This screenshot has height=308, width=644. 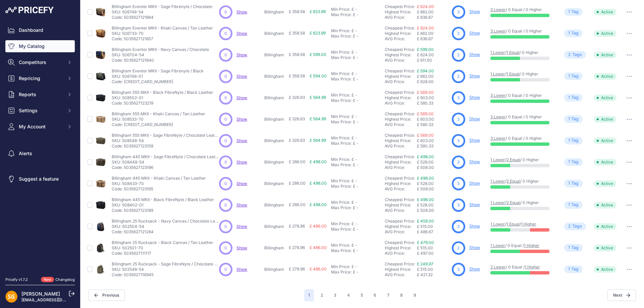 What do you see at coordinates (318, 119) in the screenshot?
I see `span: £ 564.99` at bounding box center [318, 119].